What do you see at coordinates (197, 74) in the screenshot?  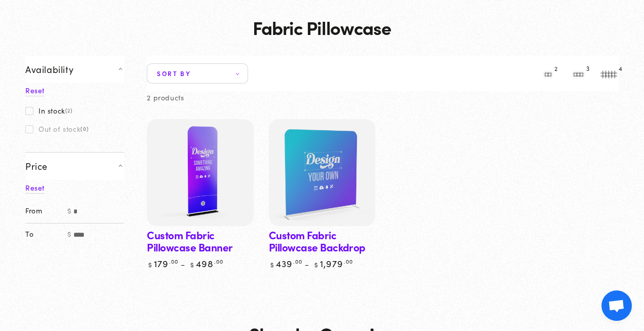 I see `summary: Sort by` at bounding box center [197, 74].